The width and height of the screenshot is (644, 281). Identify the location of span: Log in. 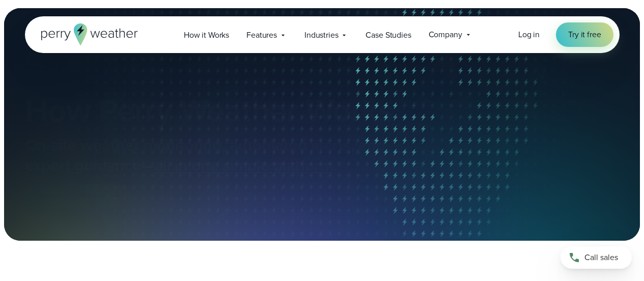
(529, 34).